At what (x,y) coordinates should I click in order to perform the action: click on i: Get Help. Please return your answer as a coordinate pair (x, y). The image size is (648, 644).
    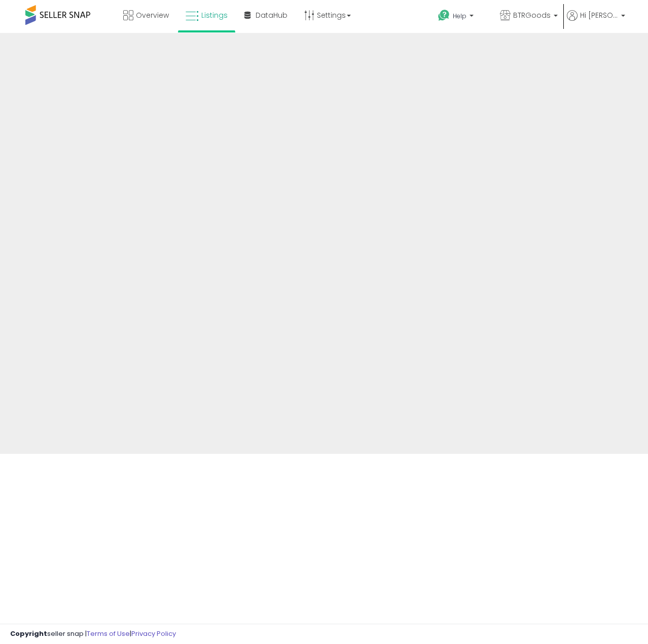
    Looking at the image, I should click on (444, 16).